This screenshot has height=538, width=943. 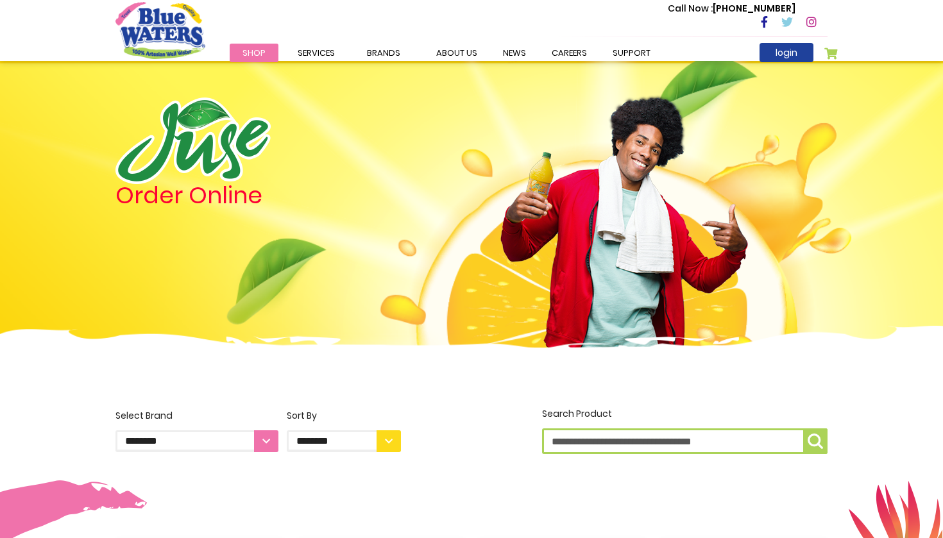 What do you see at coordinates (690, 8) in the screenshot?
I see `span: Call Now :` at bounding box center [690, 8].